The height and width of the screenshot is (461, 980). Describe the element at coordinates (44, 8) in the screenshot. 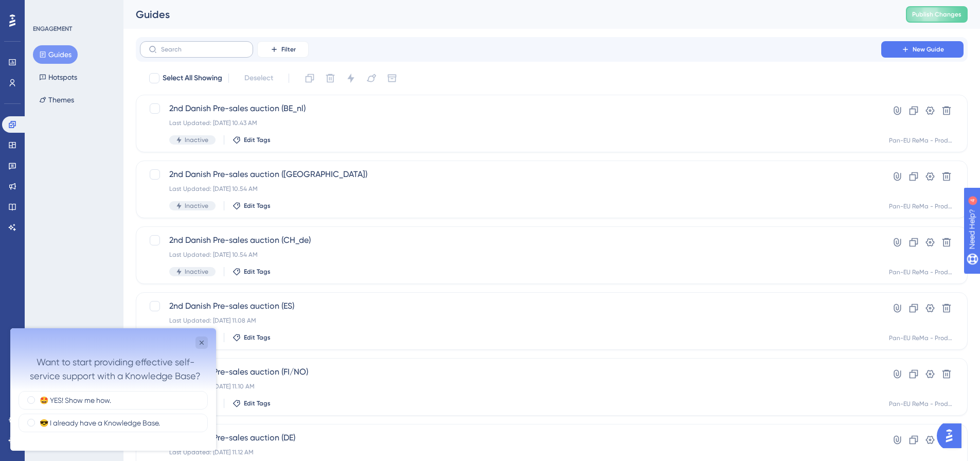

I see `span: Need Help?` at that location.